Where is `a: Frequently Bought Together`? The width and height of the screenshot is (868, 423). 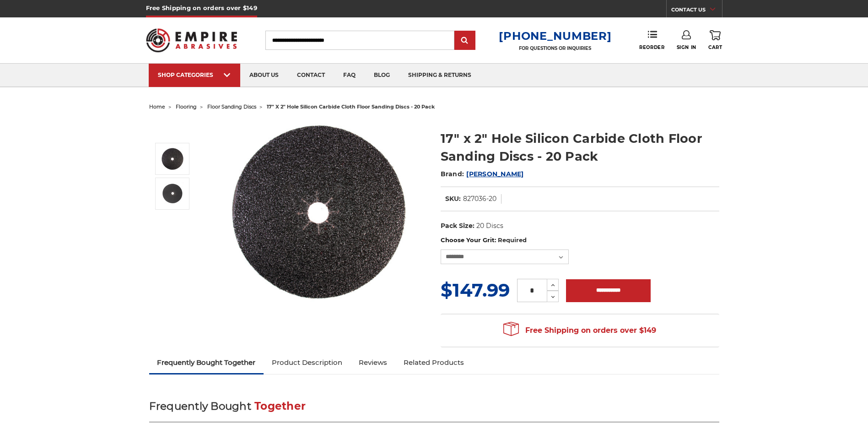 a: Frequently Bought Together is located at coordinates (206, 363).